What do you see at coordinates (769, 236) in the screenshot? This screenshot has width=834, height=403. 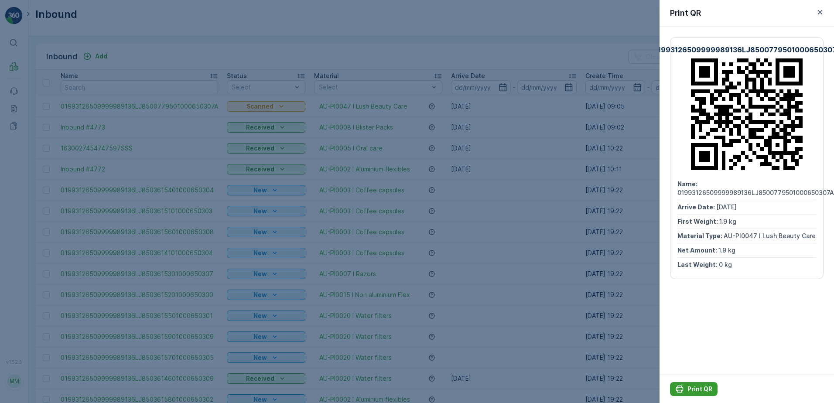 I see `span: AU-PI0047 I Lush Beauty Care` at bounding box center [769, 236].